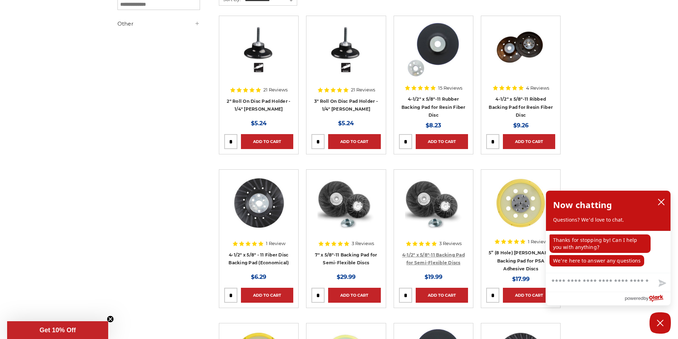 This screenshot has height=339, width=678. What do you see at coordinates (259, 56) in the screenshot?
I see `a: 2" Roll On Disc Pad Holder - 1/4" Shank` at bounding box center [259, 56].